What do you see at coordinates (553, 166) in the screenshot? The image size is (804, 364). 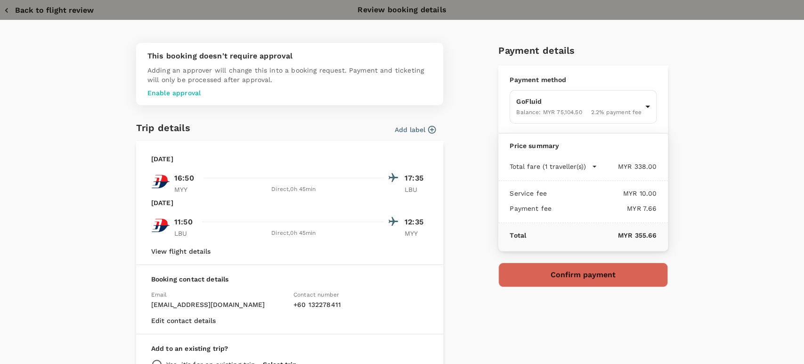 I see `button: Total fare (1 traveller(s))` at bounding box center [553, 166].